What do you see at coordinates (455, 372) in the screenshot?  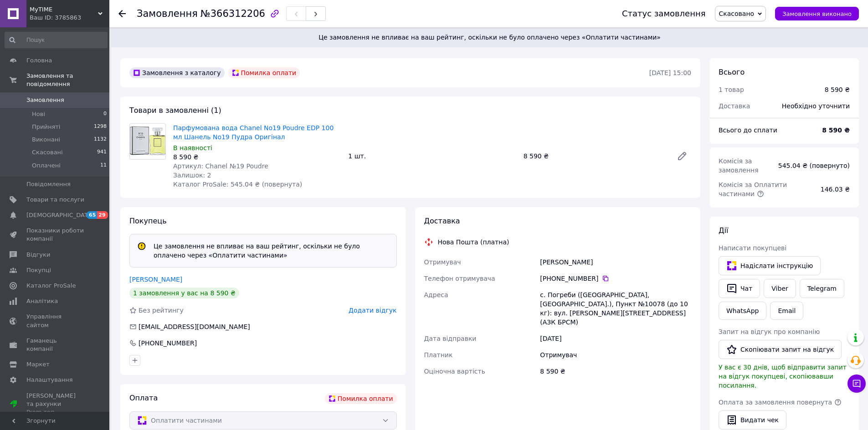 I see `span: Оціночна вартість` at bounding box center [455, 372].